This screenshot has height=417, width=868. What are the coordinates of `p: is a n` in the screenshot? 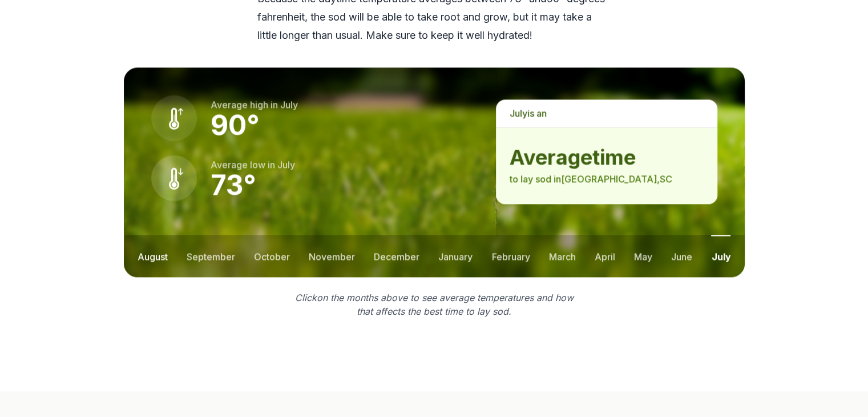 It's located at (606, 113).